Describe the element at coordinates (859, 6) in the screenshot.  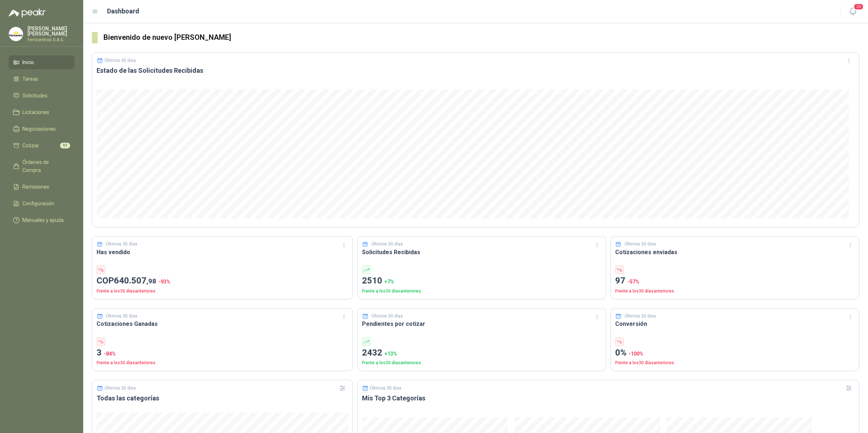
I see `span: 20` at that location.